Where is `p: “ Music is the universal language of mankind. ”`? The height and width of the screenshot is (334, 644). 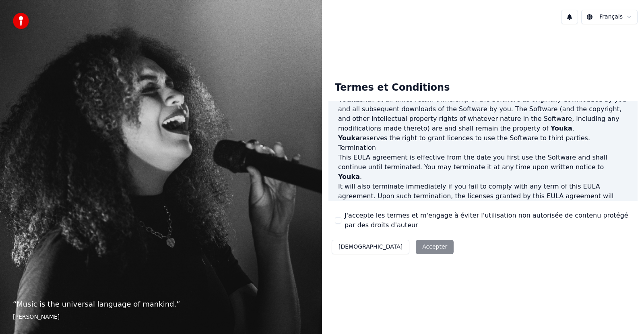
p: “ Music is the universal language of mankind. ” is located at coordinates (161, 304).